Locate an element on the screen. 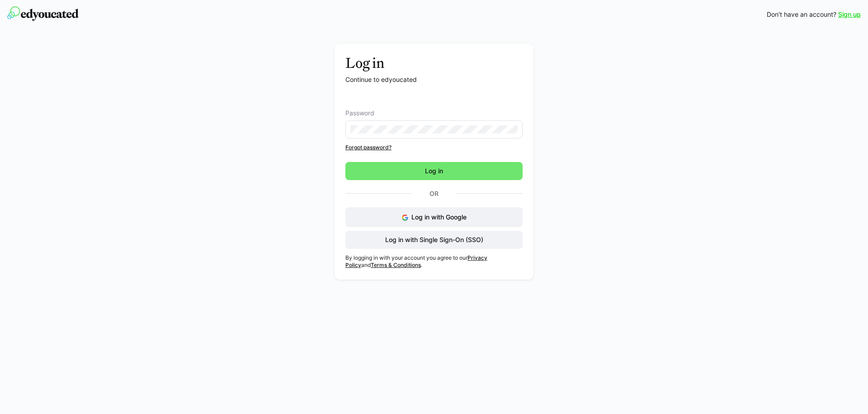 The image size is (868, 414). button: Log in with Google is located at coordinates (434, 217).